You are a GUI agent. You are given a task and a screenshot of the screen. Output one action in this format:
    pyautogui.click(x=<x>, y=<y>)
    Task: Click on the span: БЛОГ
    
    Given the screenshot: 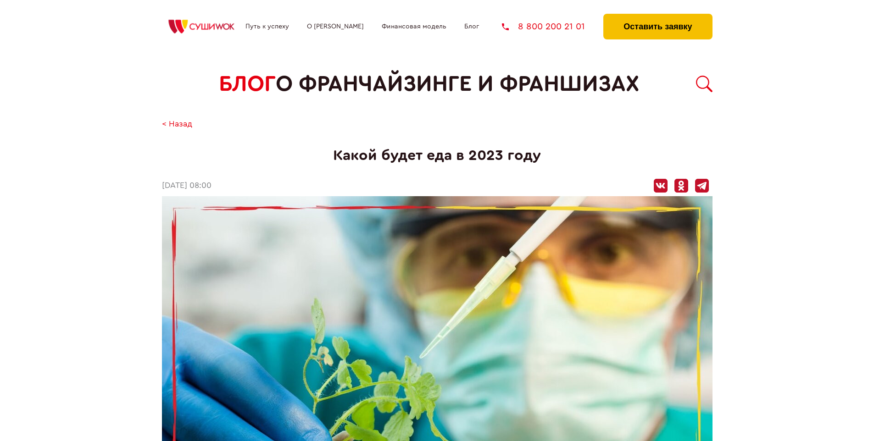 What is the action you would take?
    pyautogui.click(x=247, y=84)
    